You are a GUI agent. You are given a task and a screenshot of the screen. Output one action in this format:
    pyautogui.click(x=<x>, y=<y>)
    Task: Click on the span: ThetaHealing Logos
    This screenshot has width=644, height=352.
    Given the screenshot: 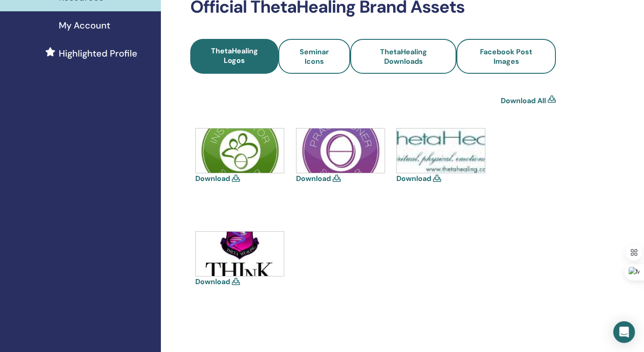 What is the action you would take?
    pyautogui.click(x=235, y=55)
    